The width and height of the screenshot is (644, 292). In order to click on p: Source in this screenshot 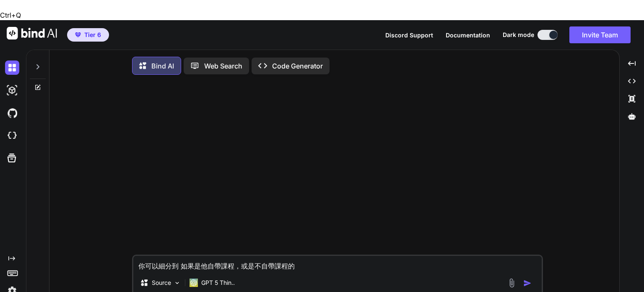, I will do `click(161, 283)`.